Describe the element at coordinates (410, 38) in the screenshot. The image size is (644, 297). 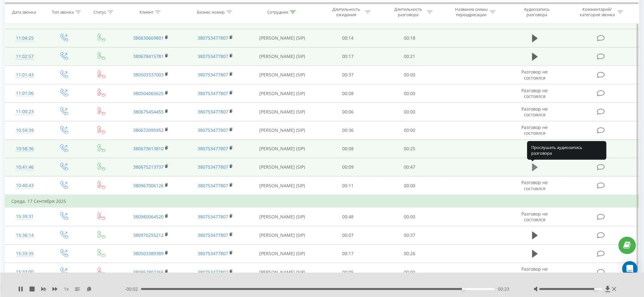
I see `td: 00:18` at that location.